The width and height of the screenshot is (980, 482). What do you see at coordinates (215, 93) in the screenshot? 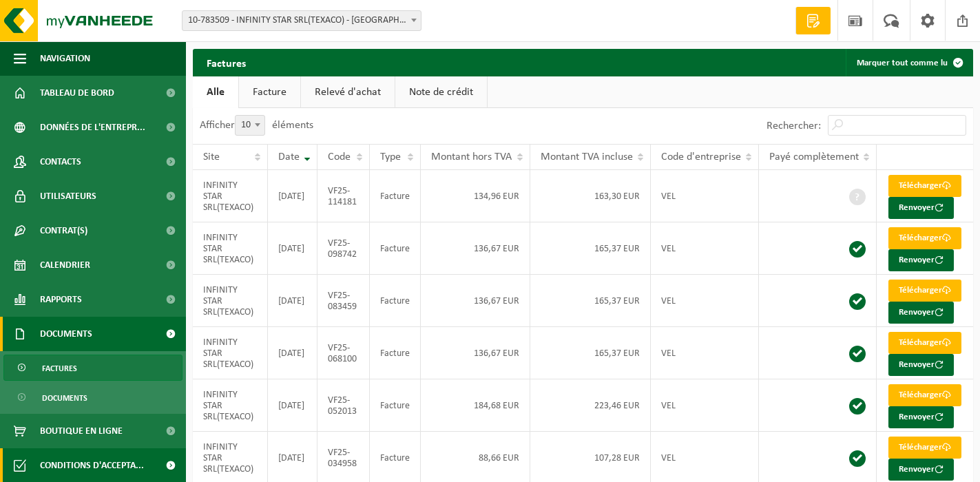
I see `a: Alle` at bounding box center [215, 93].